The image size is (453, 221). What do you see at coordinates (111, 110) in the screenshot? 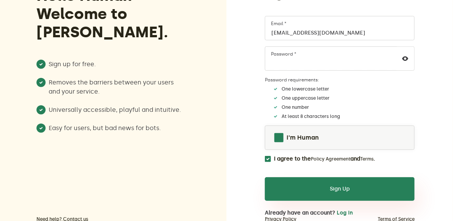
I see `li: Universally accessible, playful and intuitive.` at bounding box center [111, 110].